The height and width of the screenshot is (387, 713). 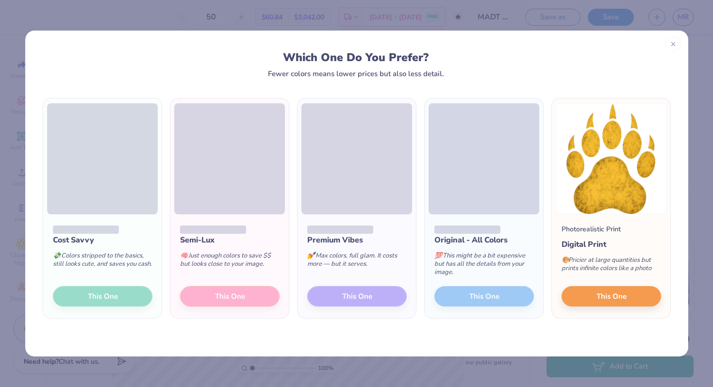 I want to click on div: Premium Vibes, so click(x=357, y=240).